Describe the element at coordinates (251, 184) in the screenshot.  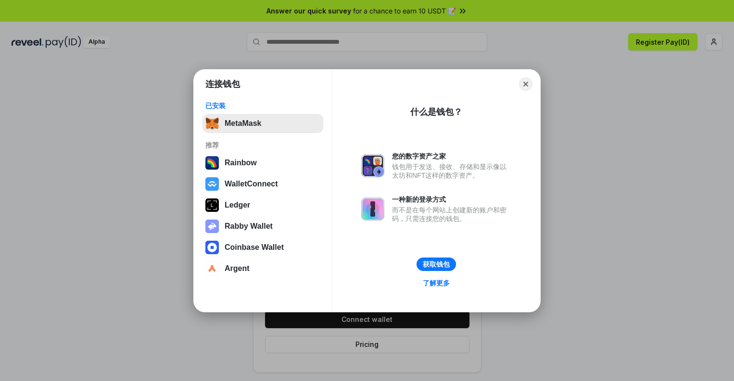
I see `div: WalletConnect` at that location.